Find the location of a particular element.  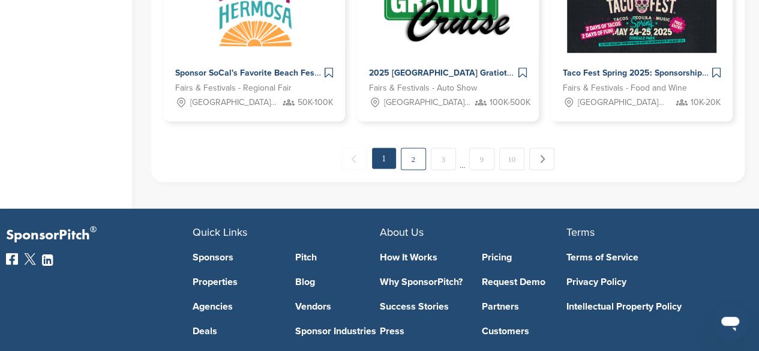

a: 2 is located at coordinates (414, 158).